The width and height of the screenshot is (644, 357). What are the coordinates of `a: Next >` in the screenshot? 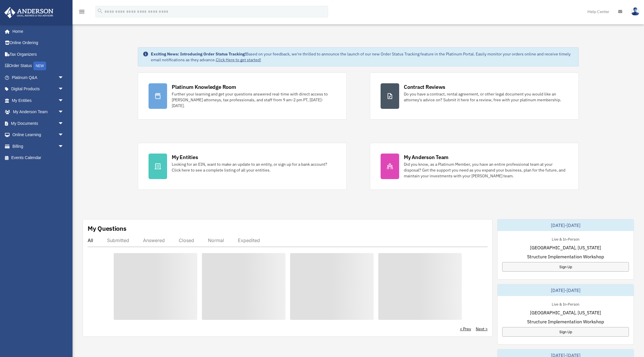 It's located at (482, 328).